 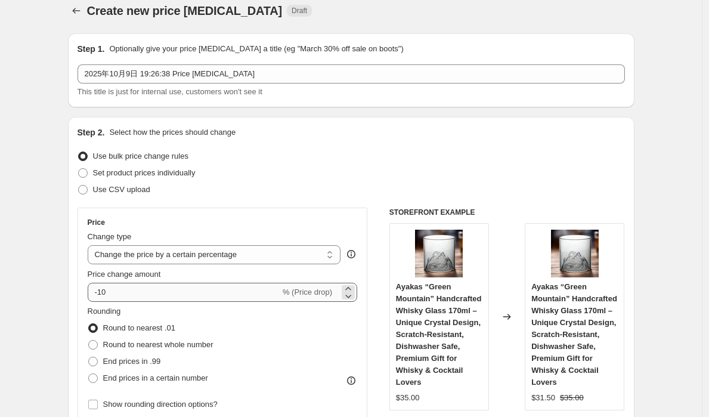 What do you see at coordinates (104, 311) in the screenshot?
I see `span: Rounding` at bounding box center [104, 311].